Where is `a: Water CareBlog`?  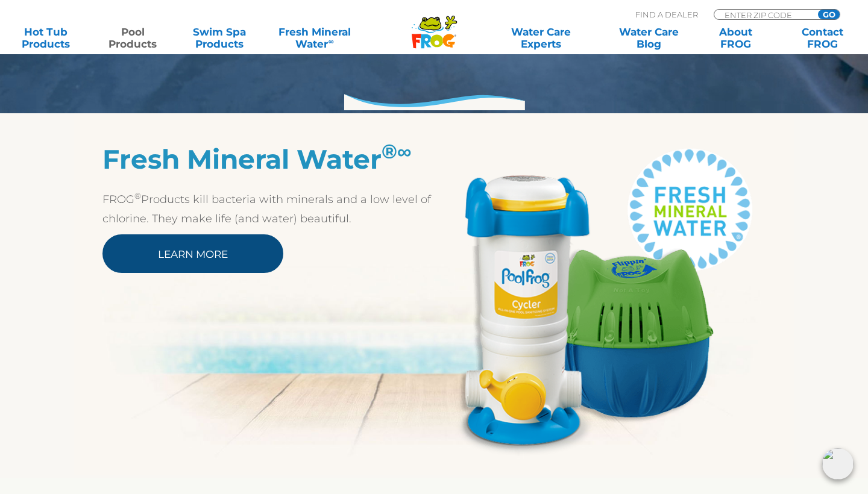
a: Water CareBlog is located at coordinates (649, 38).